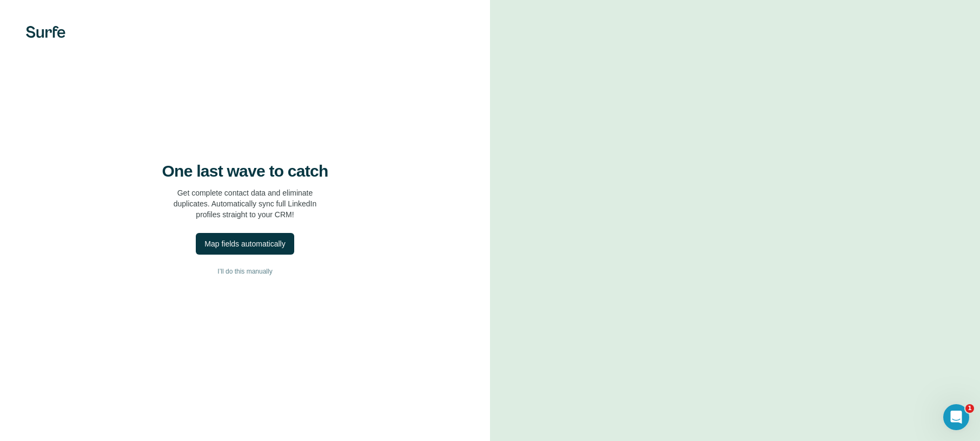 The image size is (980, 441). I want to click on span: I’ll do this manually, so click(244, 271).